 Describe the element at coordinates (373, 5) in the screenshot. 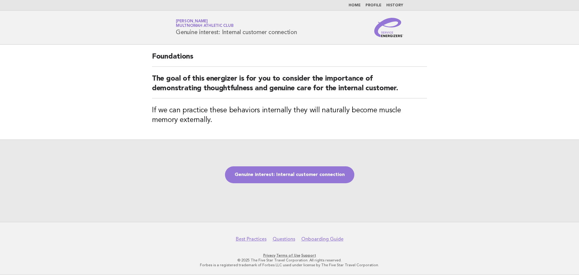

I see `a: Profile` at that location.